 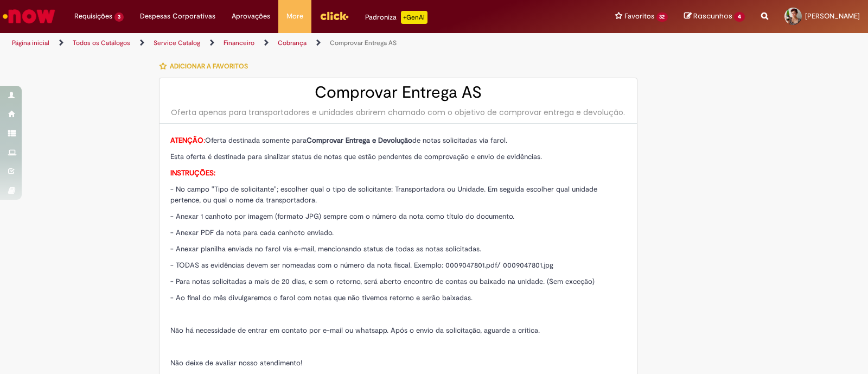 What do you see at coordinates (638, 16) in the screenshot?
I see `span: Favoritos` at bounding box center [638, 16].